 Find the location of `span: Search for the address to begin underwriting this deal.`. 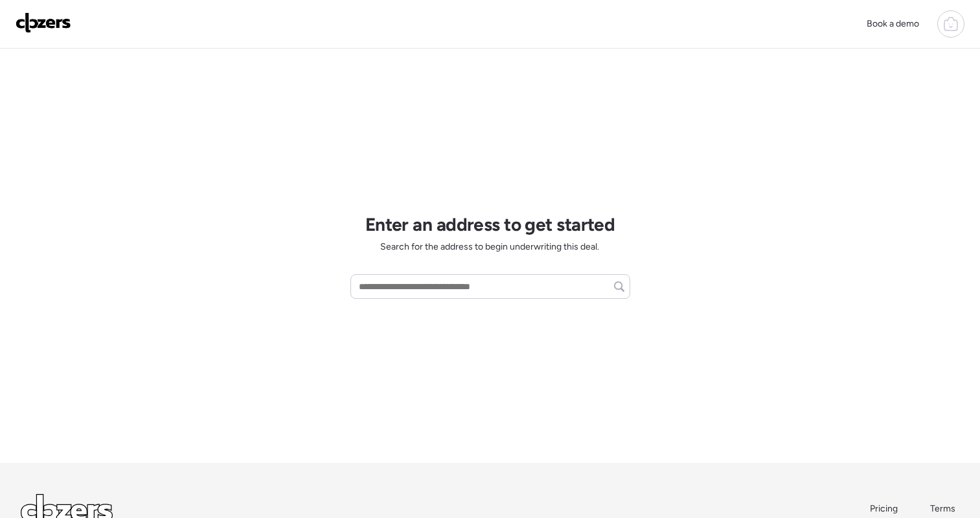

span: Search for the address to begin underwriting this deal. is located at coordinates (490, 247).